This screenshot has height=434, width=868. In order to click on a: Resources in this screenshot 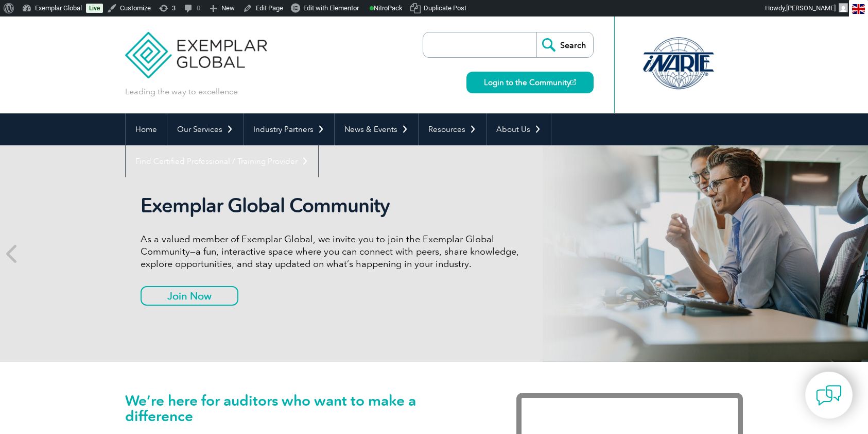, I will do `click(452, 129)`.